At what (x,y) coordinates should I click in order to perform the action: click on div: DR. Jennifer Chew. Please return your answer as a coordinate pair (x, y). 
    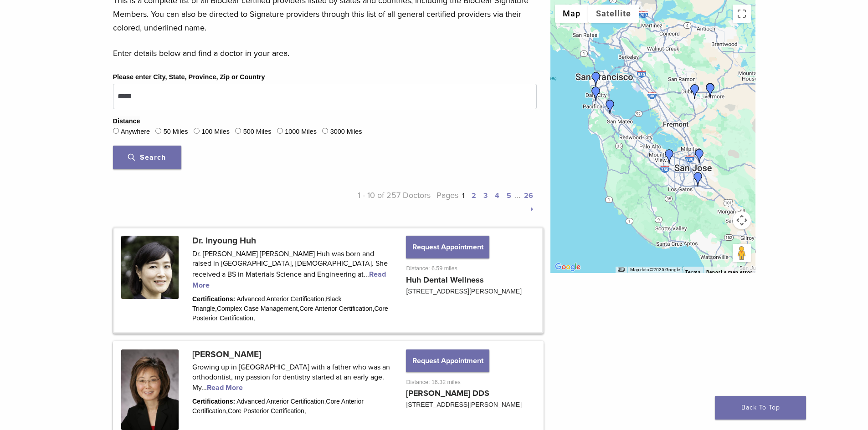
    Looking at the image, I should click on (610, 107).